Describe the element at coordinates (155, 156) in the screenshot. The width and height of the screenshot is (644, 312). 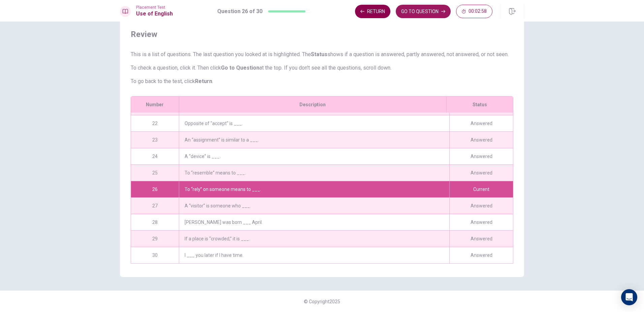
I see `div: 24` at that location.